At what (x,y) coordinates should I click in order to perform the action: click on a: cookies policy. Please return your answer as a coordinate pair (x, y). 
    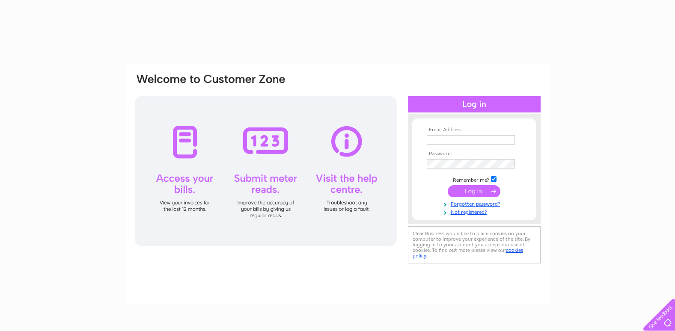
    Looking at the image, I should click on (468, 253).